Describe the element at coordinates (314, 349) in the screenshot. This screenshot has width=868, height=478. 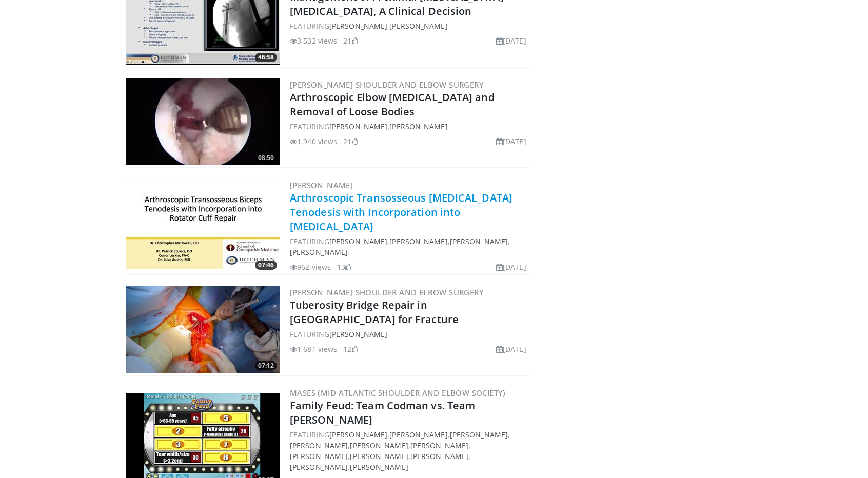
I see `li: 1,681 views` at that location.